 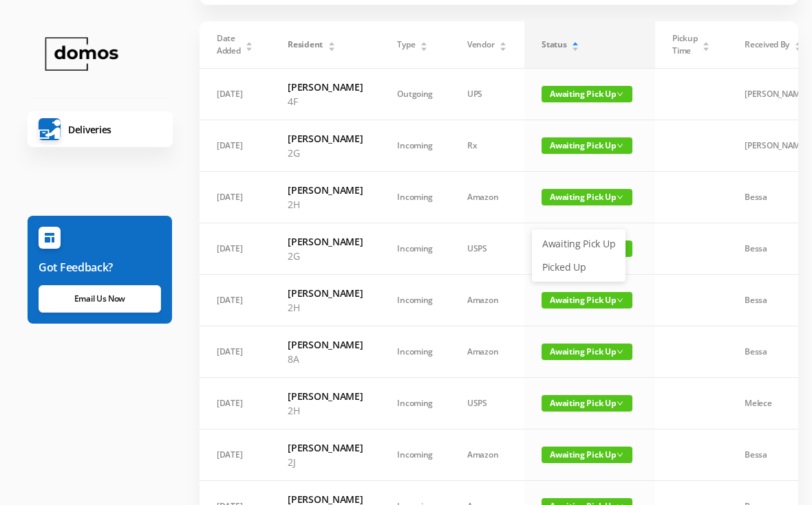 What do you see at coordinates (415, 94) in the screenshot?
I see `td: Outgoing` at bounding box center [415, 94].